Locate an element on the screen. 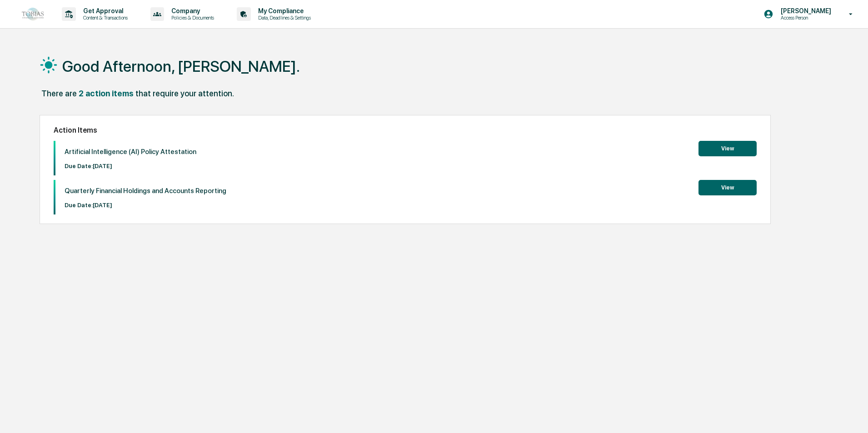 This screenshot has width=868, height=433. p: Get Approval is located at coordinates (104, 11).